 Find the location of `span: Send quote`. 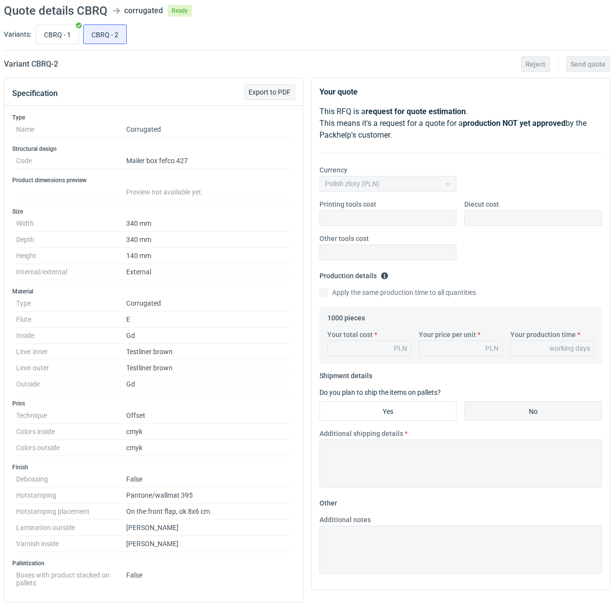

span: Send quote is located at coordinates (588, 64).